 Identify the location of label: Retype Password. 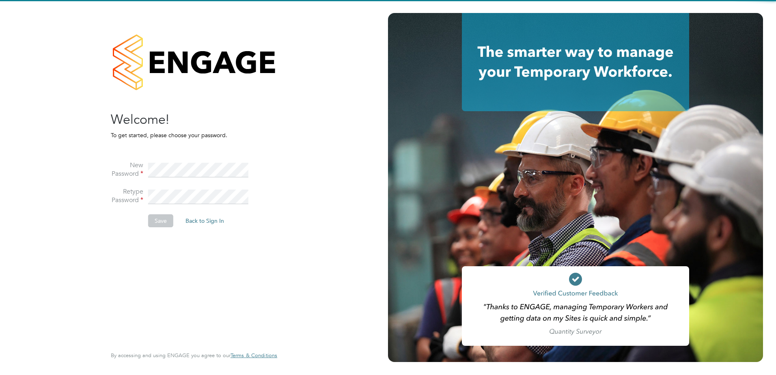
(127, 196).